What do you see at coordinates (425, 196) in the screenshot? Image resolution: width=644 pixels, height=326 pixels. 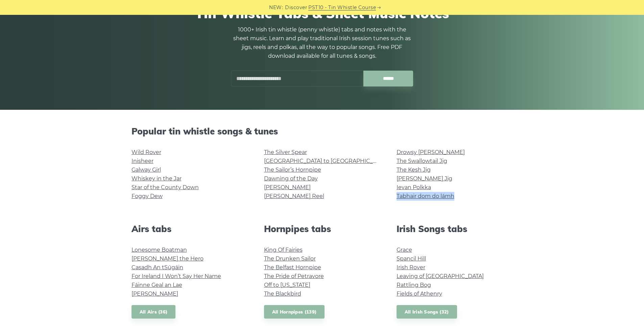 I see `a: Tabhair dom do lámh` at bounding box center [425, 196].